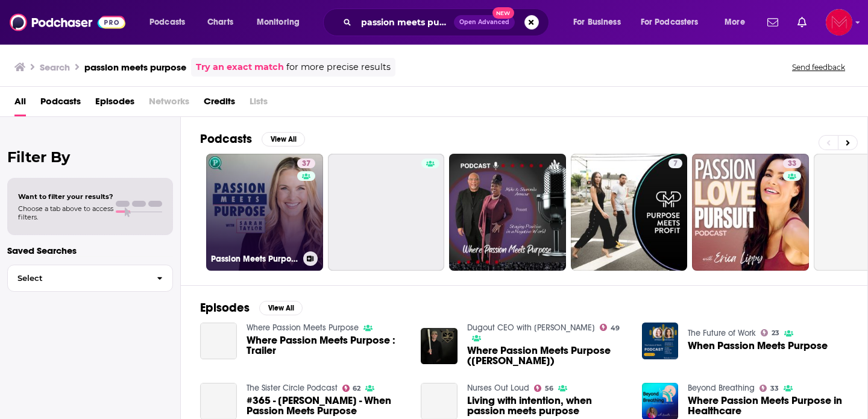  Describe the element at coordinates (225, 307) in the screenshot. I see `h2: Episodes` at that location.